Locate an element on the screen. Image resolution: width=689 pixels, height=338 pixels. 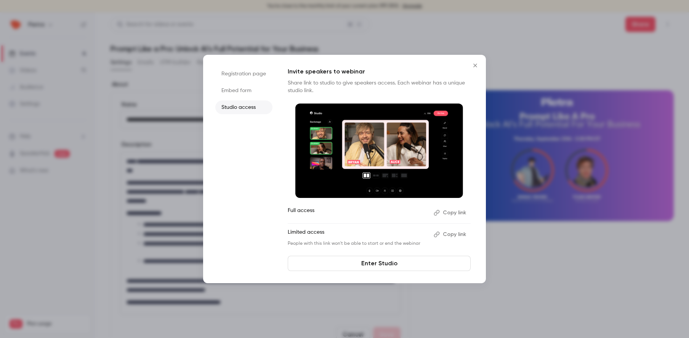
p: Full access is located at coordinates (357, 213).